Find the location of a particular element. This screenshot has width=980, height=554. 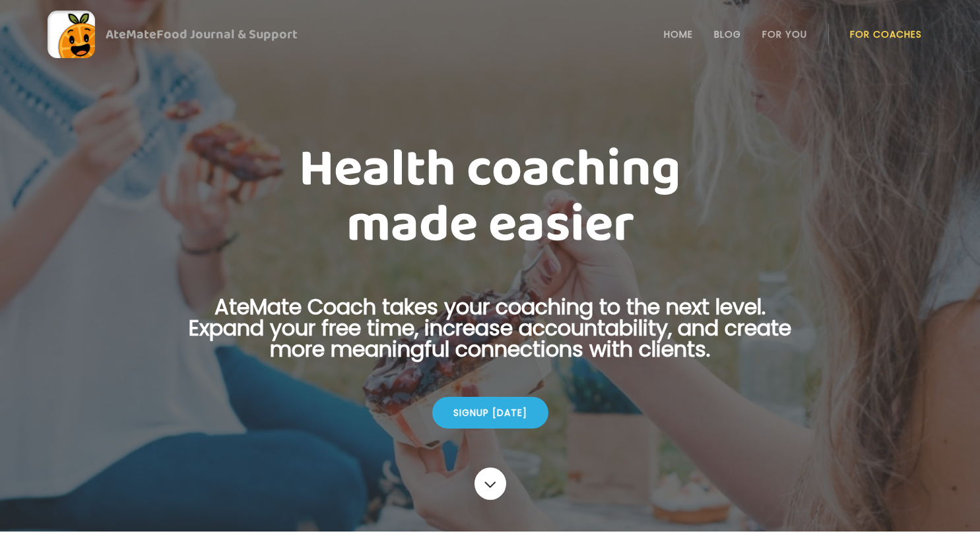

a: Blog is located at coordinates (728, 34).